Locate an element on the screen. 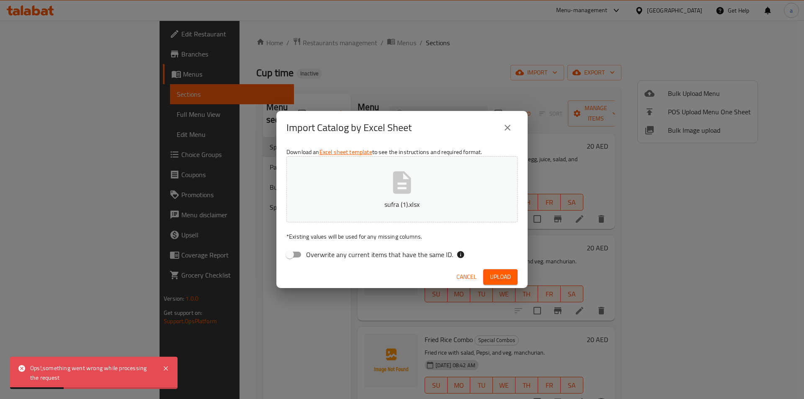  p: sufra (1).xlsx is located at coordinates (402, 204).